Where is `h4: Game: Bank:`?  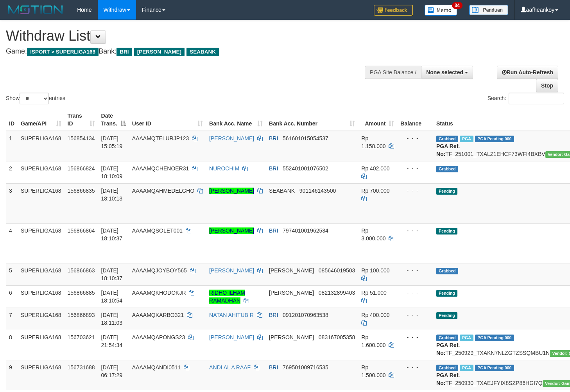
h4: Game: Bank: is located at coordinates (189, 52).